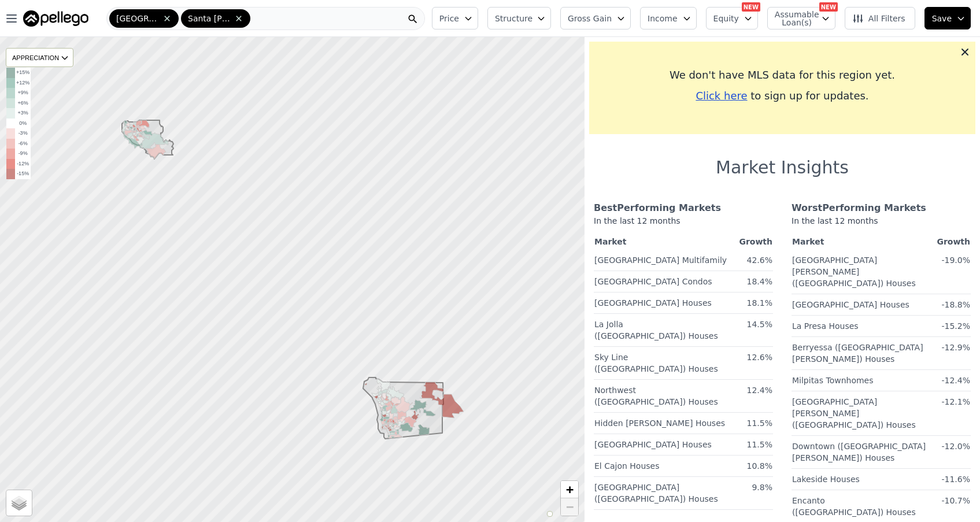  I want to click on a: Lakeside Houses, so click(825, 477).